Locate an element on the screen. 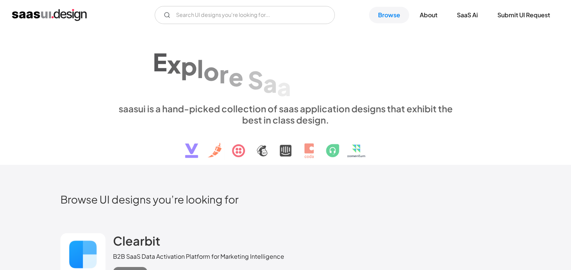 This screenshot has width=571, height=270. div: p is located at coordinates (189, 66).